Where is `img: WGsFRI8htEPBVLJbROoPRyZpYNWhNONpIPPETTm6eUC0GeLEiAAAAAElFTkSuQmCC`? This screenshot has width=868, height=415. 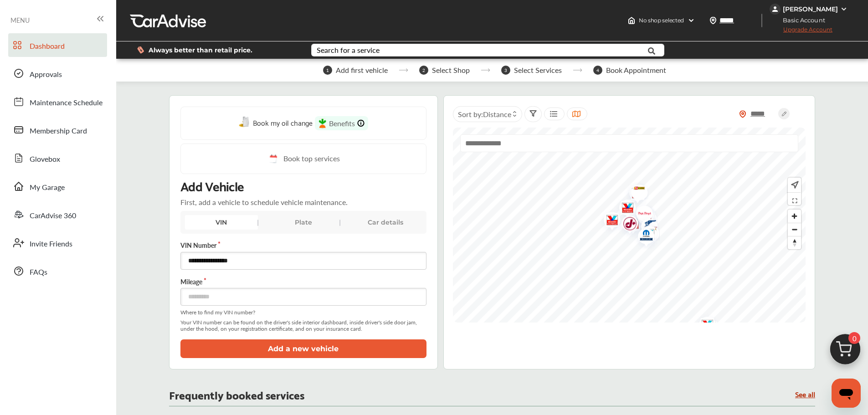 img: WGsFRI8htEPBVLJbROoPRyZpYNWhNONpIPPETTm6eUC0GeLEiAAAAAElFTkSuQmCC is located at coordinates (843, 9).